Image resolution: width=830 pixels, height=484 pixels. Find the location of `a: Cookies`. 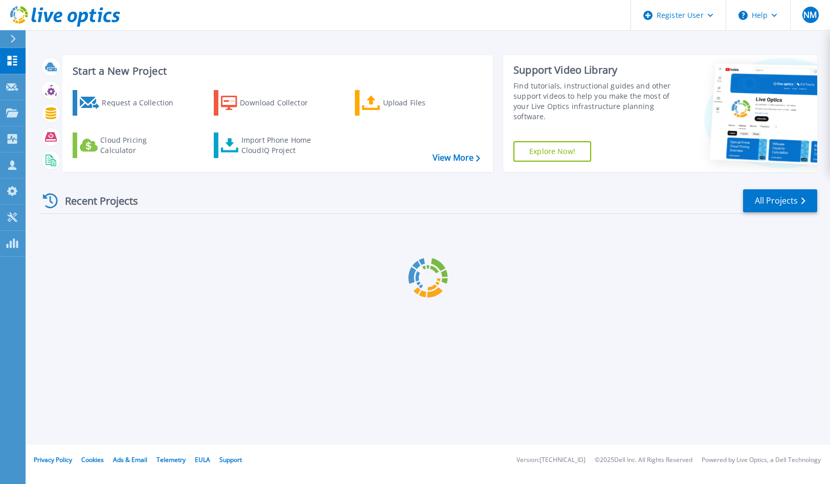

a: Cookies is located at coordinates (93, 459).